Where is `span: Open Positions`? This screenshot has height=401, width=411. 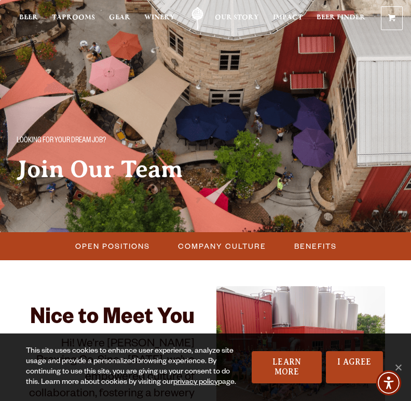
span: Open Positions is located at coordinates (113, 245).